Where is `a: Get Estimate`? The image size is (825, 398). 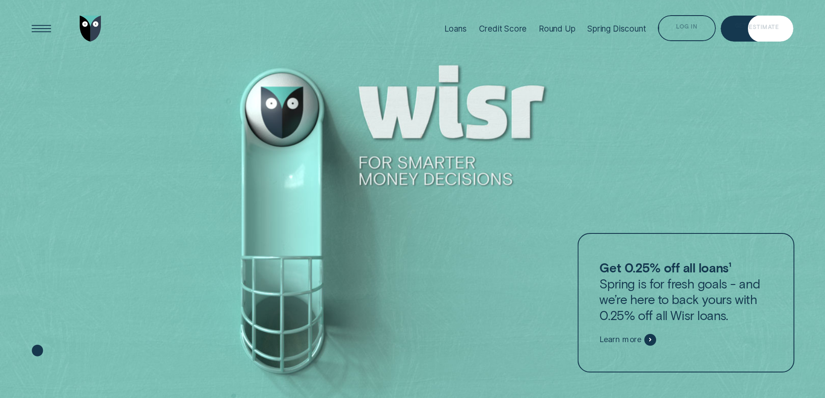 a: Get Estimate is located at coordinates (757, 29).